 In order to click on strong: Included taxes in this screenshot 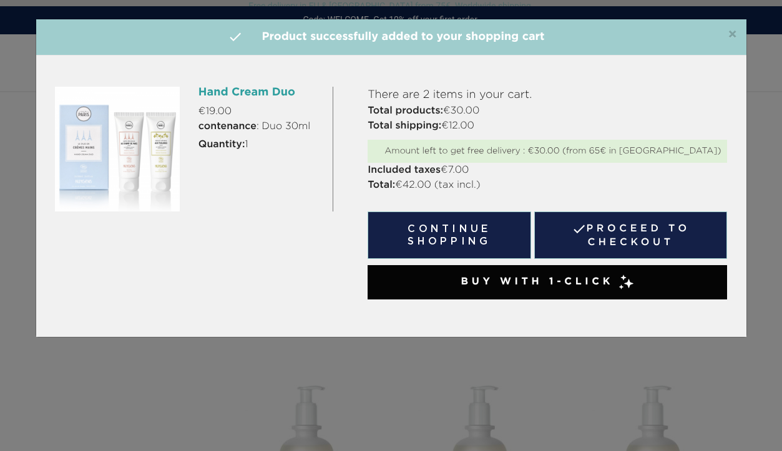, I will do `click(404, 170)`.